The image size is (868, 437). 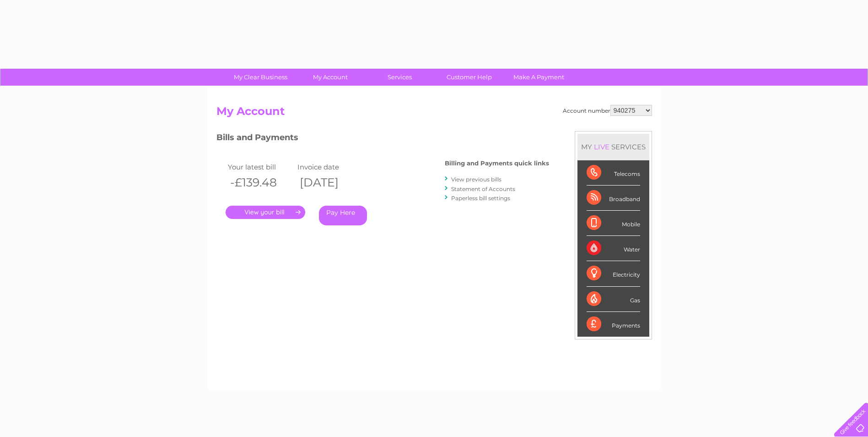 I want to click on div: Broadband, so click(x=613, y=198).